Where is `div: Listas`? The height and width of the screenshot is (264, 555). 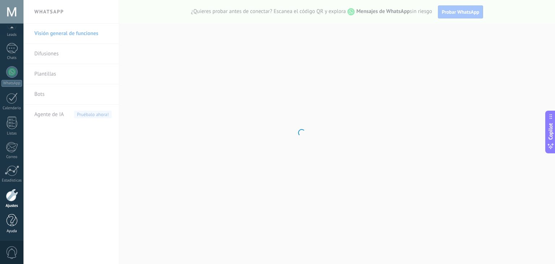 div: Listas is located at coordinates (12, 133).